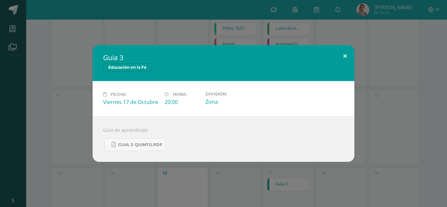  What do you see at coordinates (182, 102) in the screenshot?
I see `div: 20:00` at bounding box center [182, 102].